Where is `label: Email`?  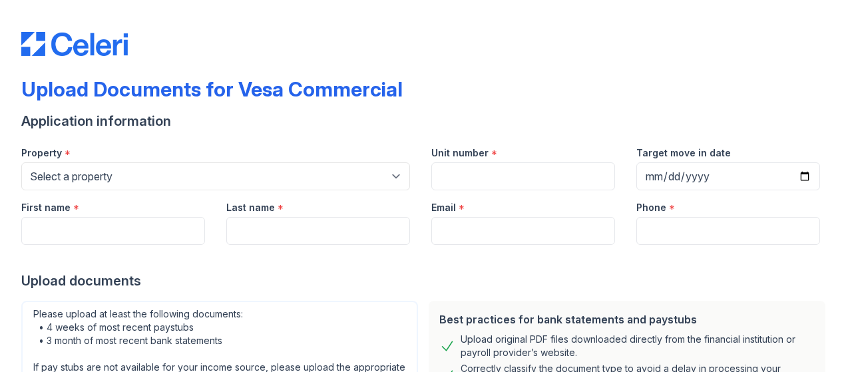 label: Email is located at coordinates (443, 208).